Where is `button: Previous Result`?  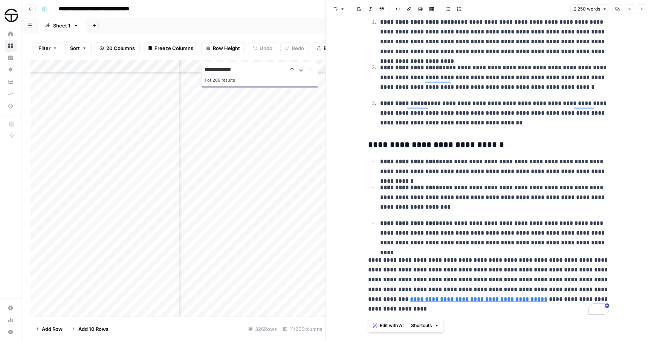
button: Previous Result is located at coordinates (292, 70).